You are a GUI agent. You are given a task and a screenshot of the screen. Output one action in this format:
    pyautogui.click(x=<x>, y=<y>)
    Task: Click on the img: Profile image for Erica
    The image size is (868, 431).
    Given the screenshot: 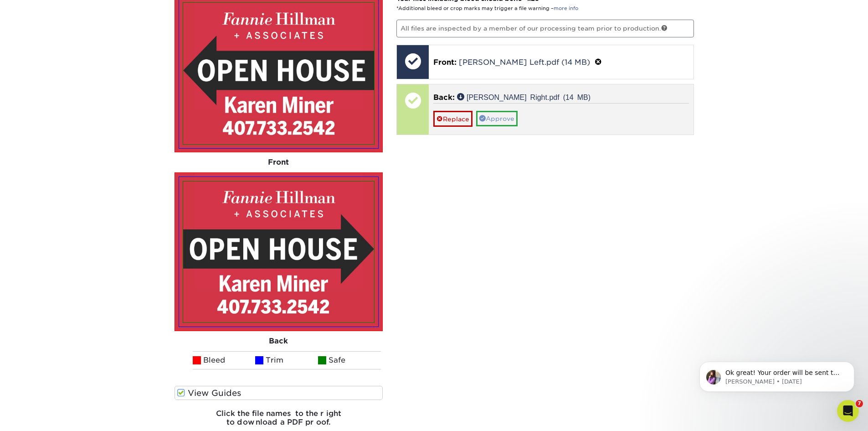 What is the action you would take?
    pyautogui.click(x=28, y=35)
    